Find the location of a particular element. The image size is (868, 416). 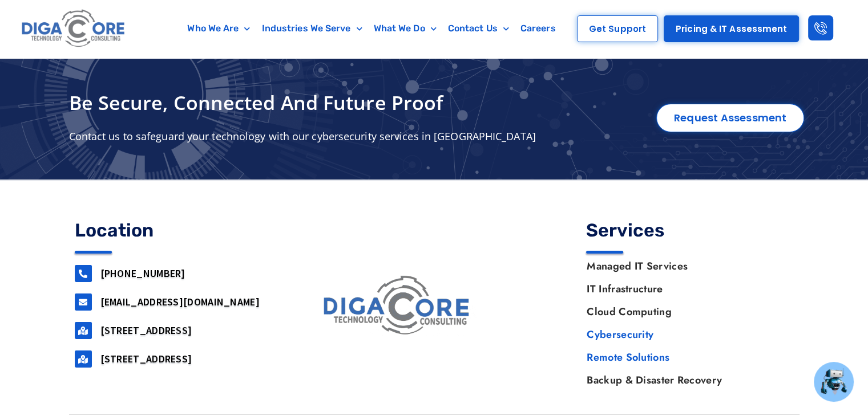

a: Cybersecurity is located at coordinates (684, 334).